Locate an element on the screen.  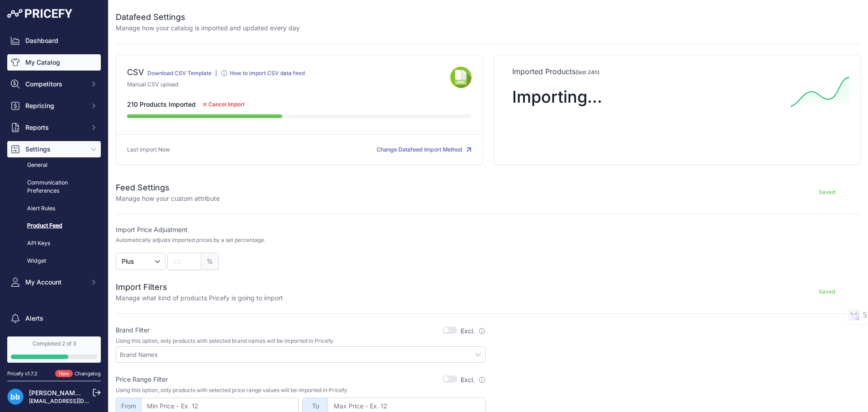
a: Communication Preferences is located at coordinates (54, 187).